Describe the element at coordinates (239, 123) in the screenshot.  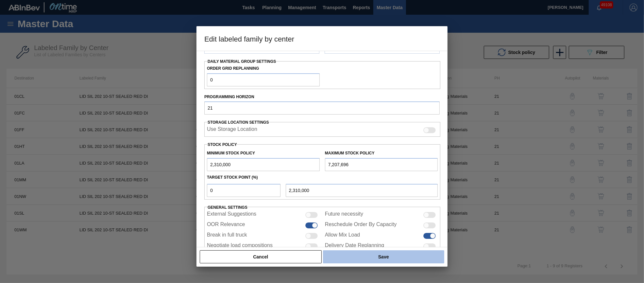
I see `span: Storage Location Settings` at that location.